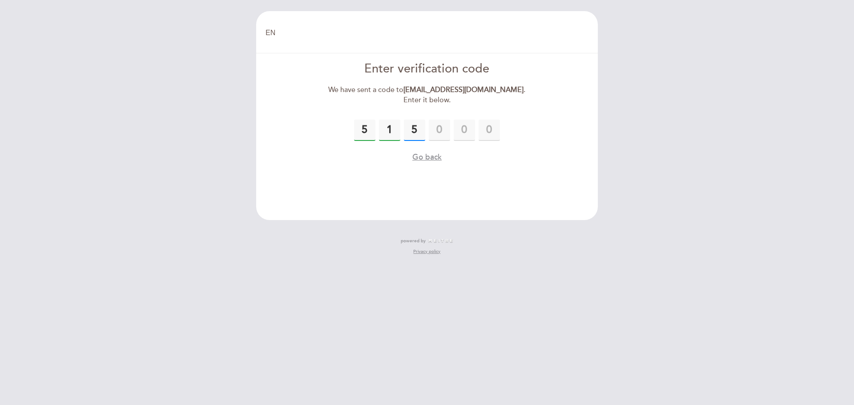  I want to click on div: We have sent a code to . Enter it below., so click(427, 95).